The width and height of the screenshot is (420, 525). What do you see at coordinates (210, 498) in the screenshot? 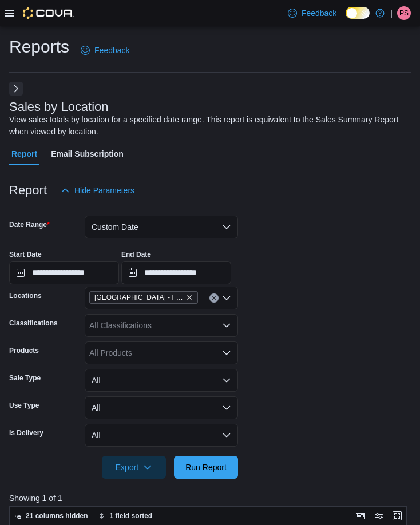
I see `p: Showing 1 of 1` at bounding box center [210, 498].